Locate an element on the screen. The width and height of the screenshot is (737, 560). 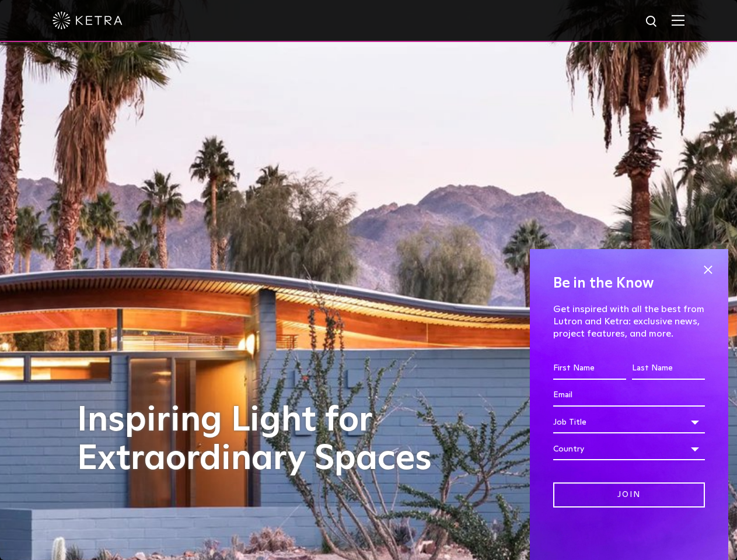
h4: Be in the Know is located at coordinates (629, 283).